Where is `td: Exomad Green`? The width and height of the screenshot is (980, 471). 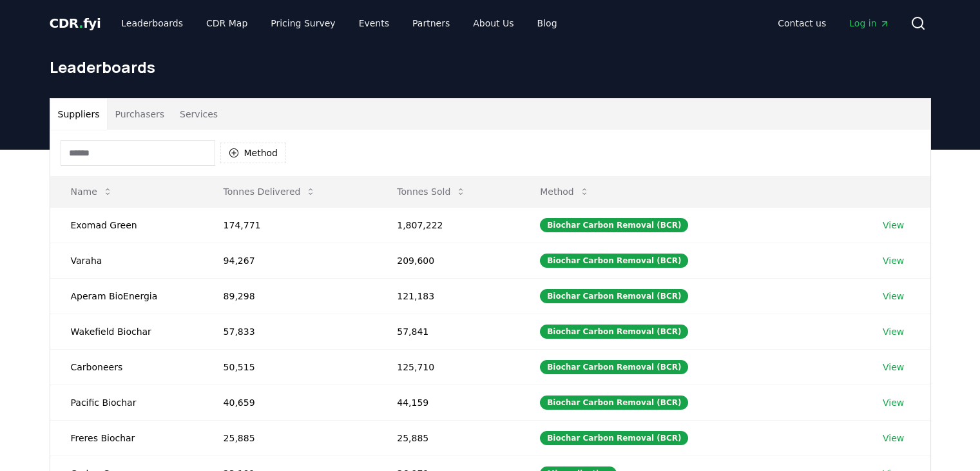
td: Exomad Green is located at coordinates (126, 225).